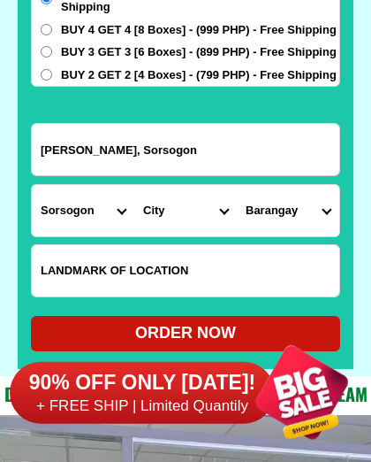 The width and height of the screenshot is (371, 462). Describe the element at coordinates (186, 271) in the screenshot. I see `input: Input LANDMARKOFLOCATION` at that location.